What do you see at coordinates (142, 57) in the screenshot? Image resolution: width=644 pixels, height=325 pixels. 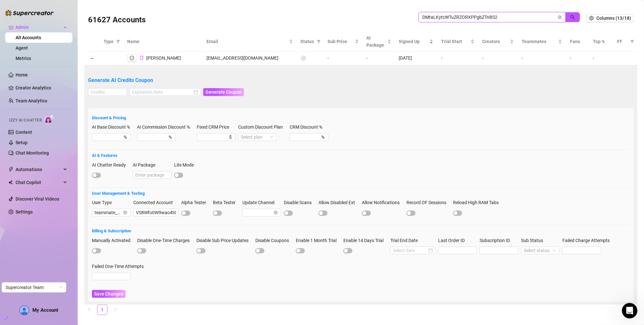 I see `span: copy` at bounding box center [142, 57].